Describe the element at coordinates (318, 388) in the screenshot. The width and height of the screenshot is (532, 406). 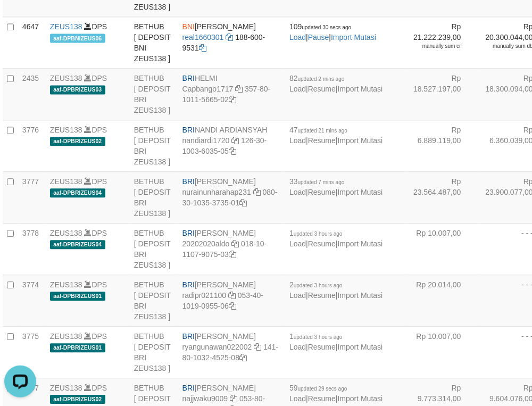
I see `span: 59` at that location.